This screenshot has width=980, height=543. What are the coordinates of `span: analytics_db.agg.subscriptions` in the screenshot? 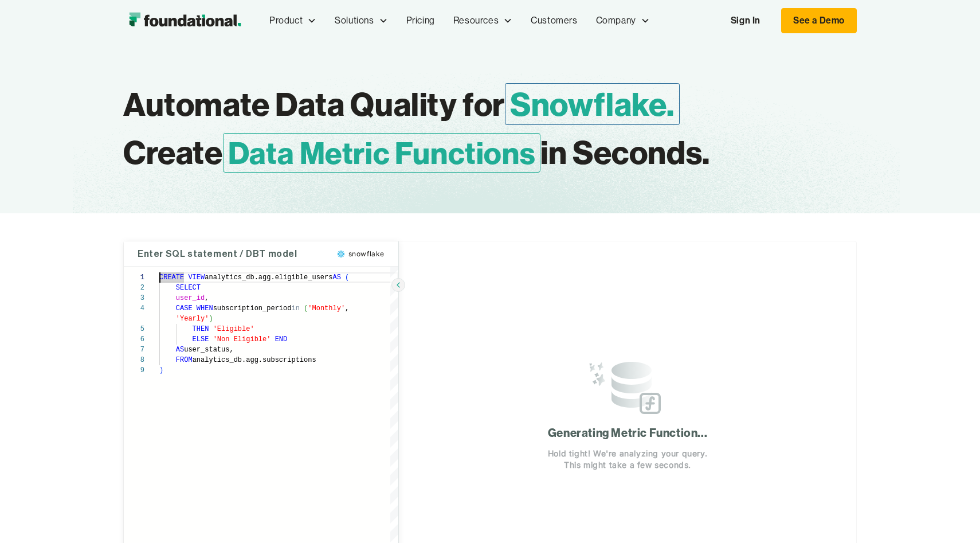 It's located at (254, 360).